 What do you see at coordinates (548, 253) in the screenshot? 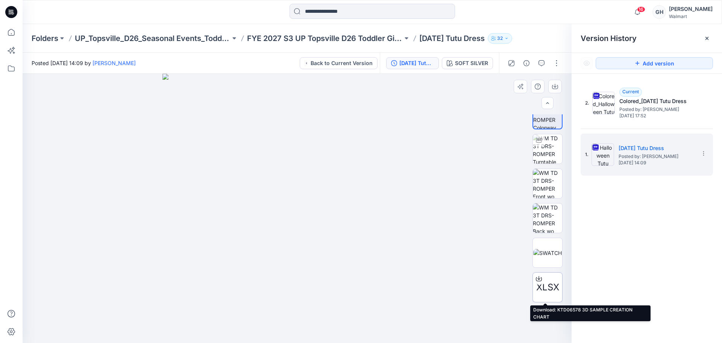
I see `img: SWATCH` at bounding box center [548, 253].